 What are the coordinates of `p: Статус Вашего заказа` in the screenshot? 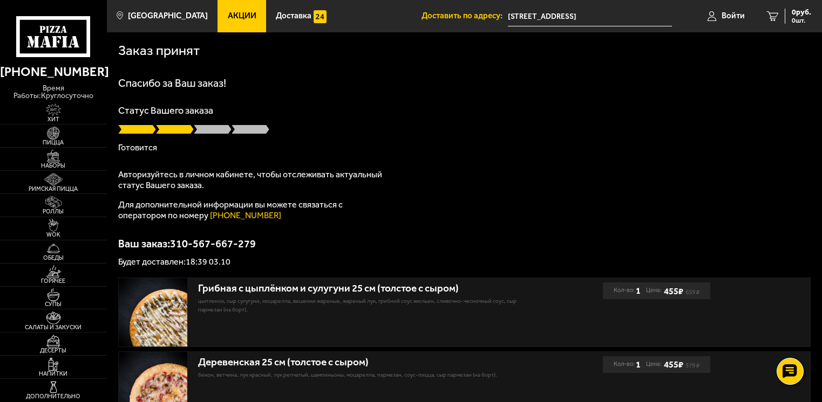 It's located at (464, 111).